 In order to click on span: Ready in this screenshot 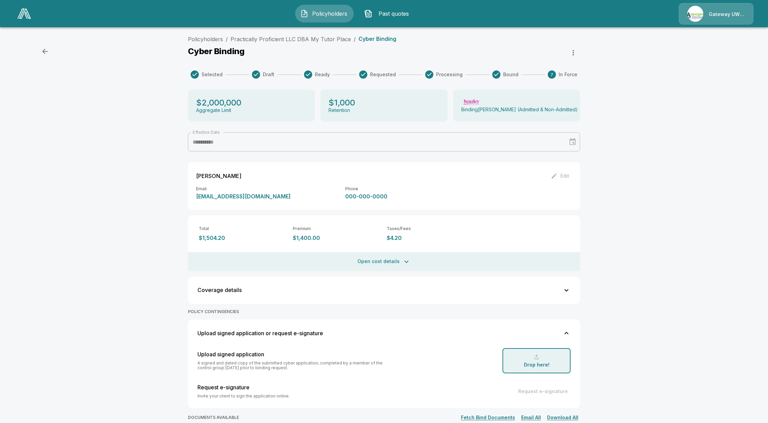, I will do `click(323, 75)`.